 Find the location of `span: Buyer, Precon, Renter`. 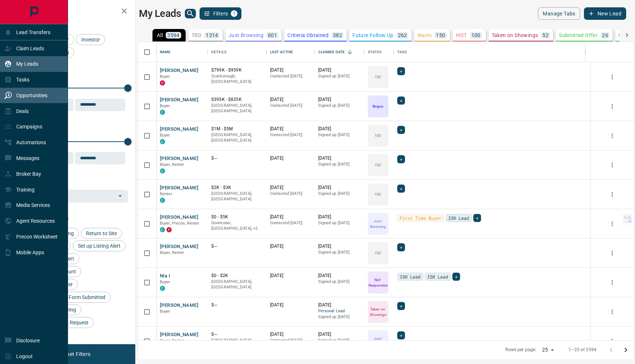

span: Buyer, Precon, Renter is located at coordinates (179, 223).